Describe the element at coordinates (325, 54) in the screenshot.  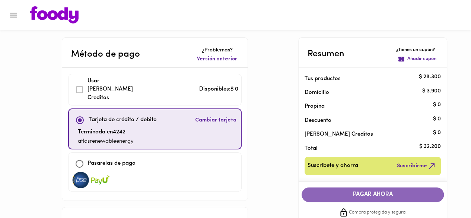
I see `p: Resumen` at that location.